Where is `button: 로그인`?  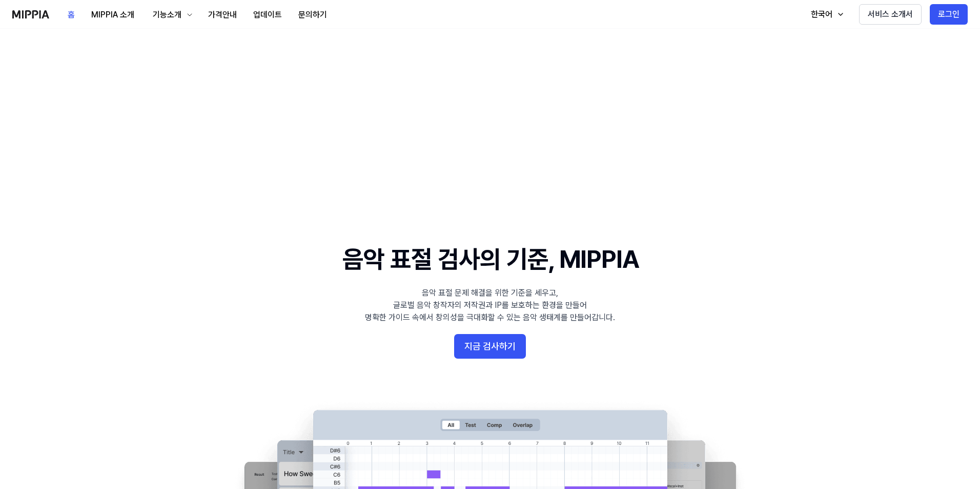 button: 로그인 is located at coordinates (948, 14).